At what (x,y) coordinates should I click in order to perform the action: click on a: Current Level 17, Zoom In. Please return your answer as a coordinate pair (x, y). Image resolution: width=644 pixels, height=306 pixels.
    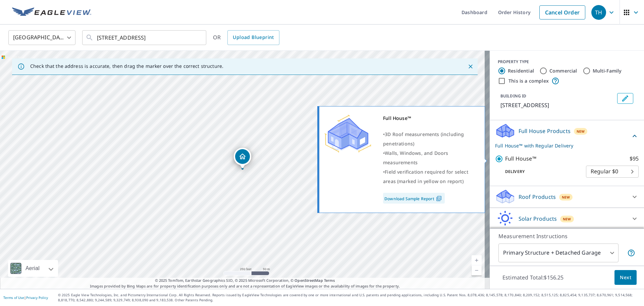
    Looking at the image, I should click on (477, 260).